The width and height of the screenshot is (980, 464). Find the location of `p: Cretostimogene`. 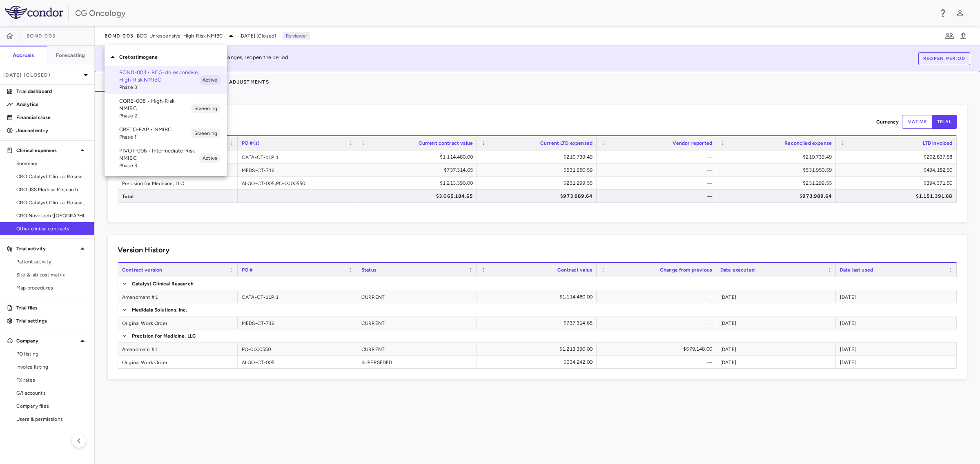

p: Cretostimogene is located at coordinates (173, 57).